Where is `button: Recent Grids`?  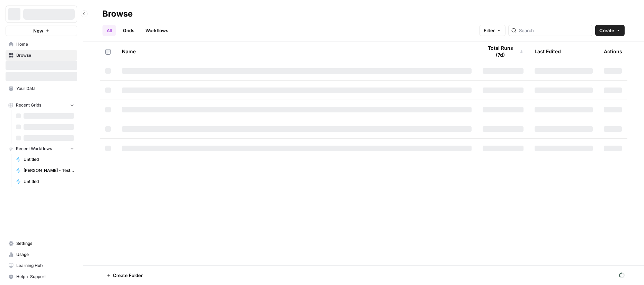 button: Recent Grids is located at coordinates (41, 105).